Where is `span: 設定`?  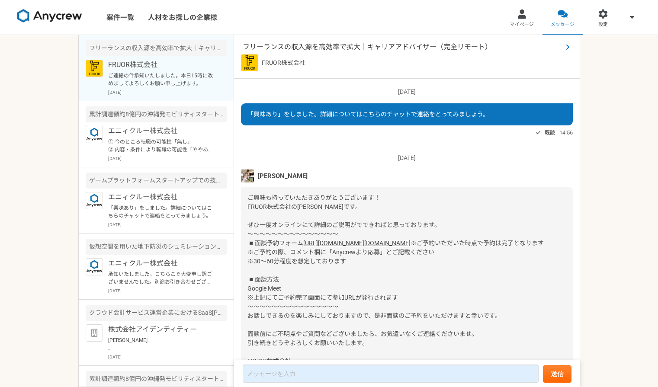 span: 設定 is located at coordinates (603, 25).